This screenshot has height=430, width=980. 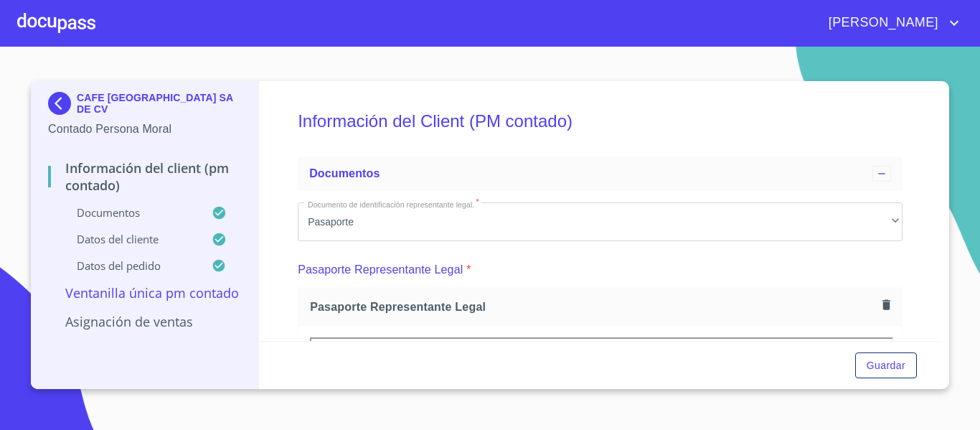 What do you see at coordinates (600, 121) in the screenshot?
I see `h5: Información del Client (PM contado)` at bounding box center [600, 121].